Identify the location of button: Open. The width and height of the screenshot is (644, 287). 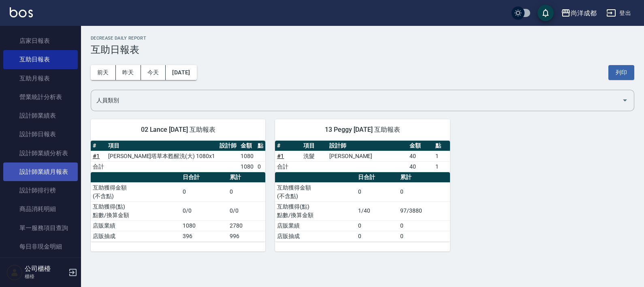
(624, 100).